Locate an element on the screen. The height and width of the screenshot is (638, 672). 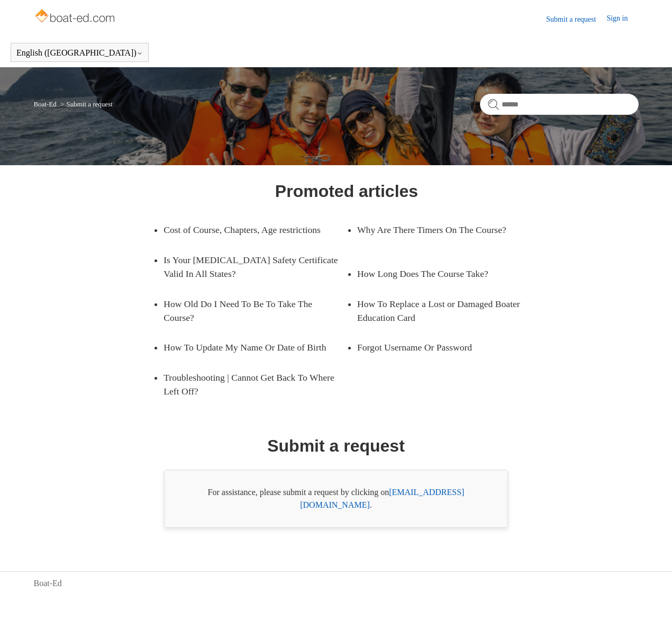
a: Forgot Username Or Password is located at coordinates (441, 347).